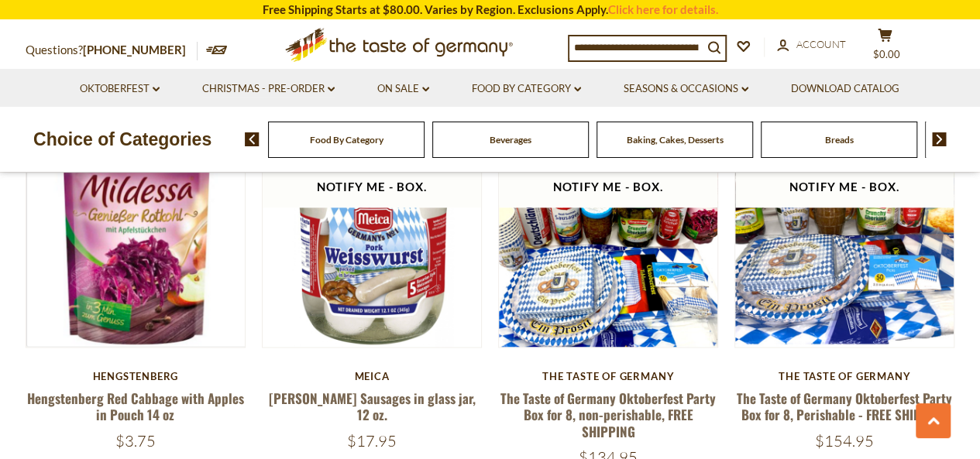 This screenshot has height=459, width=980. I want to click on img: Hengstenberg Red Cabbage with Apples in Pouch 14 oz, so click(136, 237).